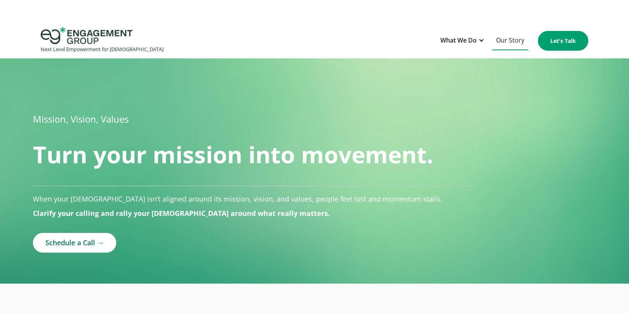  I want to click on img: Engagement Group Logo Icon, so click(86, 36).